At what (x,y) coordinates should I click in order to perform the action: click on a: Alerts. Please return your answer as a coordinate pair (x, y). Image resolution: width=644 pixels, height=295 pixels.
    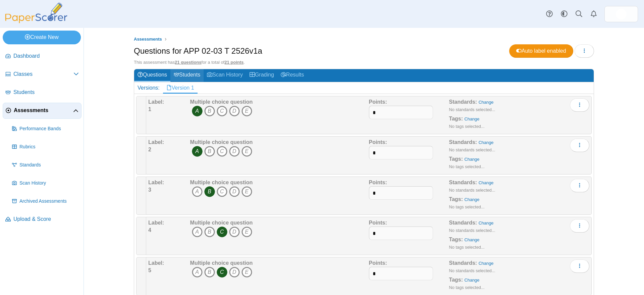
    Looking at the image, I should click on (593, 14).